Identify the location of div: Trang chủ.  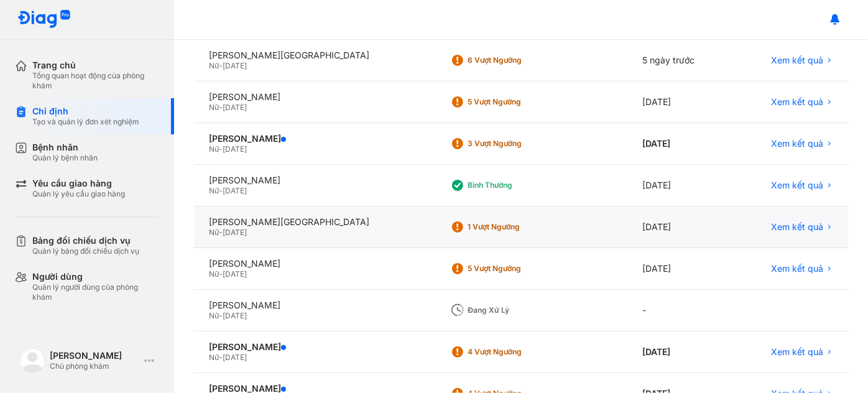
(96, 65).